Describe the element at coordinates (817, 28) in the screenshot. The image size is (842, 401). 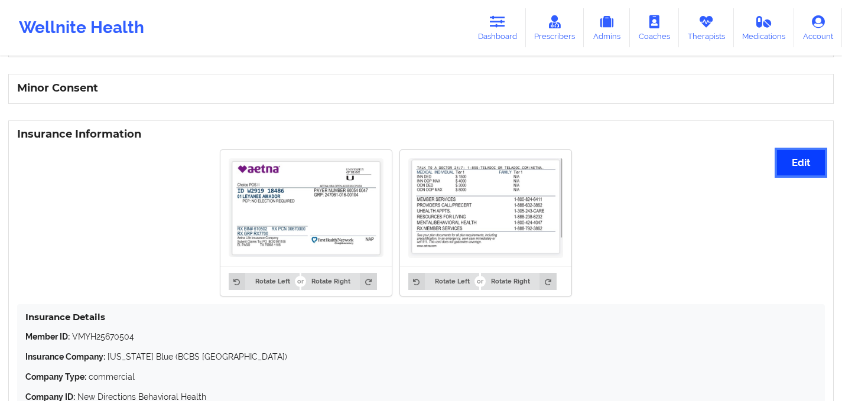
I see `a: Account` at that location.